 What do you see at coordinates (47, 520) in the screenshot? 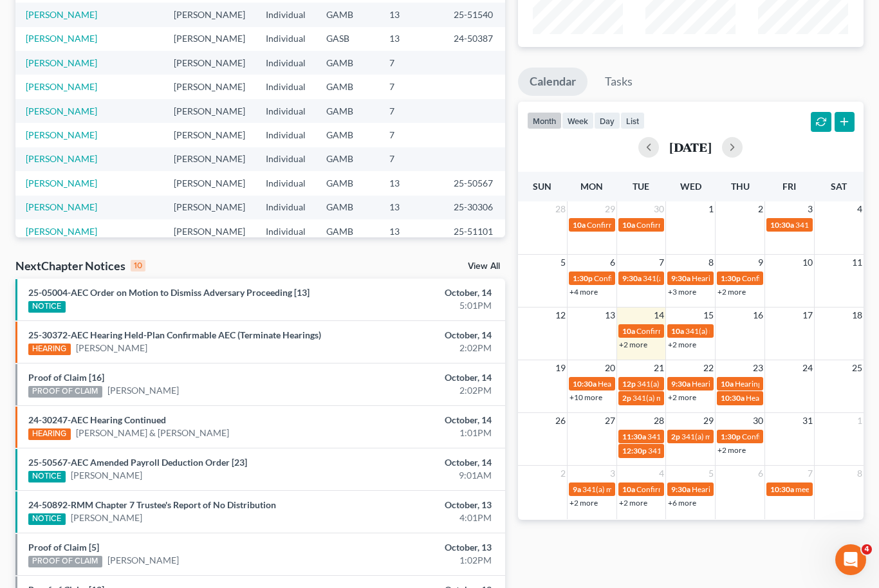
I see `div: NOTICE` at bounding box center [47, 520].